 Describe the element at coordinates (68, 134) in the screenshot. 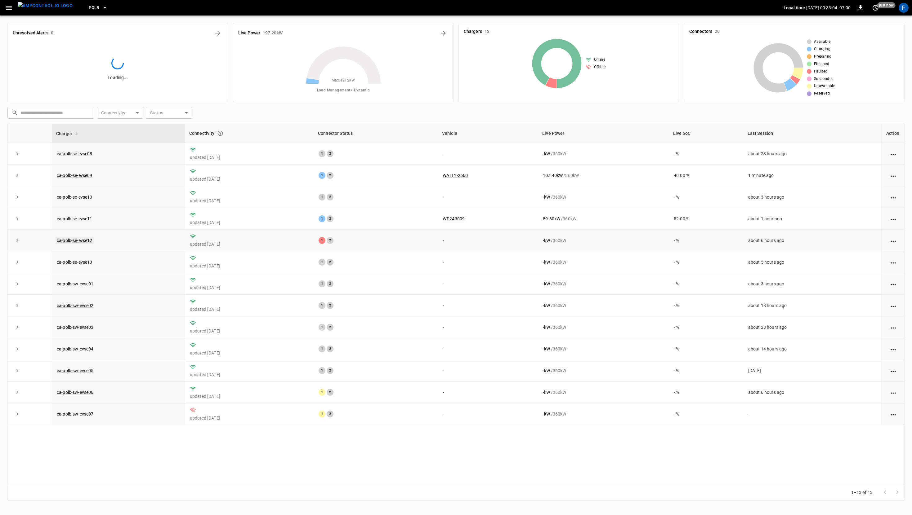

I see `span: Charger` at that location.